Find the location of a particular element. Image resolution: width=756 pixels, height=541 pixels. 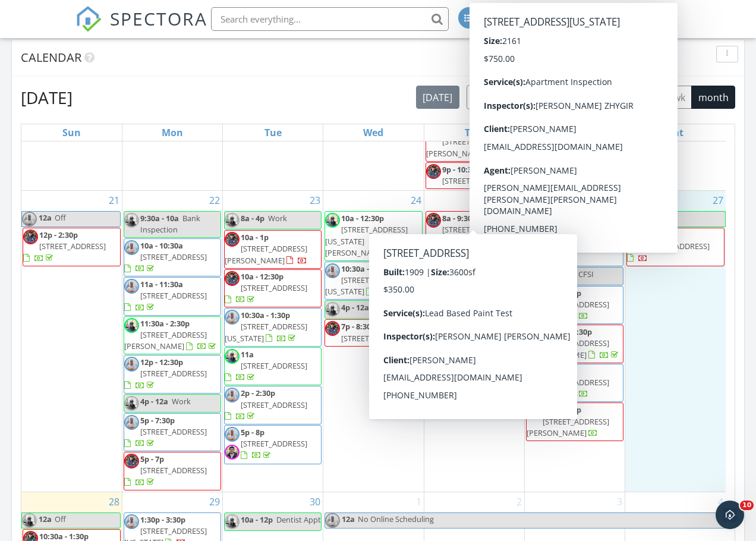

span: 10a - 1p is located at coordinates (254, 238).